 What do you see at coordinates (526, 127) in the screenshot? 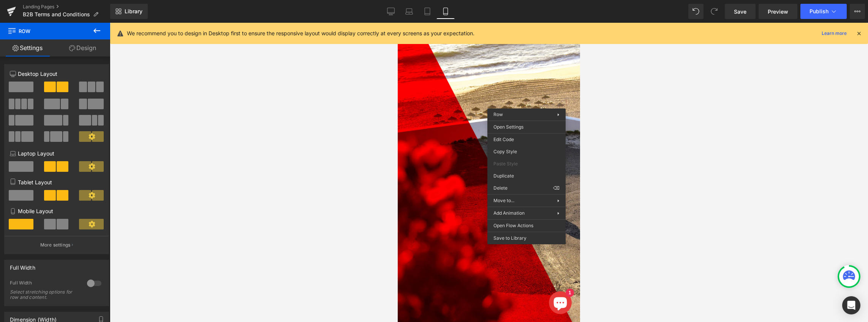
I see `span: Open Settings` at bounding box center [526, 127].